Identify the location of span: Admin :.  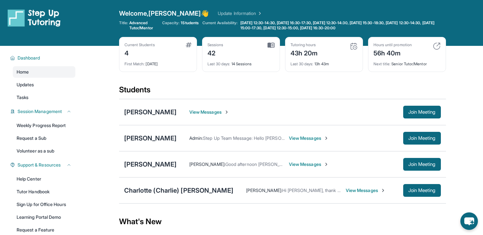
(196, 138).